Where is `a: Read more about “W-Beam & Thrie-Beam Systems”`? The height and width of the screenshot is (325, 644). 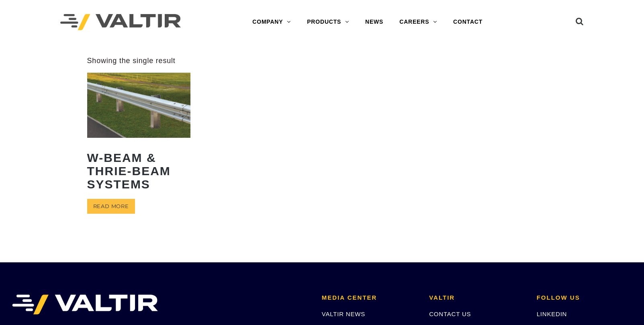
a: Read more about “W-Beam & Thrie-Beam Systems” is located at coordinates (111, 206).